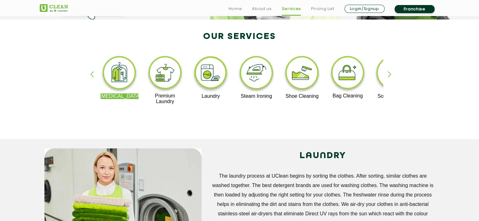 Image resolution: width=479 pixels, height=221 pixels. Describe the element at coordinates (119, 74) in the screenshot. I see `img: dry_cleaning_11zon.webp` at that location.